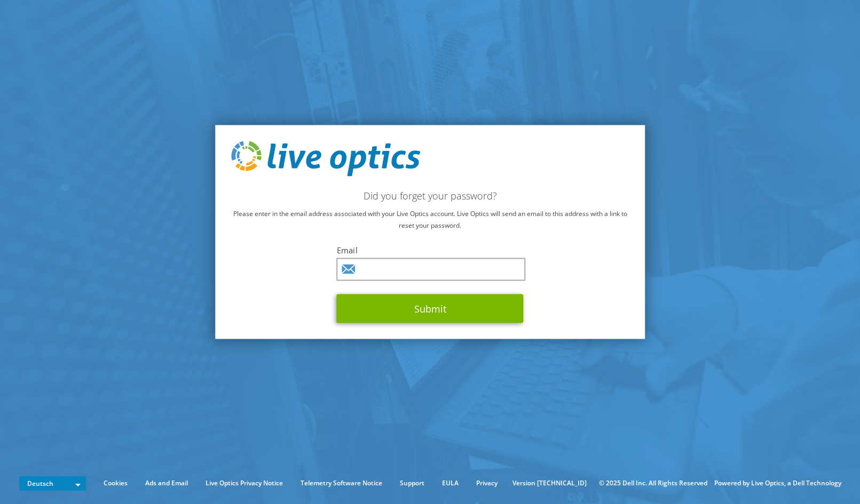  What do you see at coordinates (653, 483) in the screenshot?
I see `li: © 2025 Dell Inc. All Rights Reserved` at bounding box center [653, 483].